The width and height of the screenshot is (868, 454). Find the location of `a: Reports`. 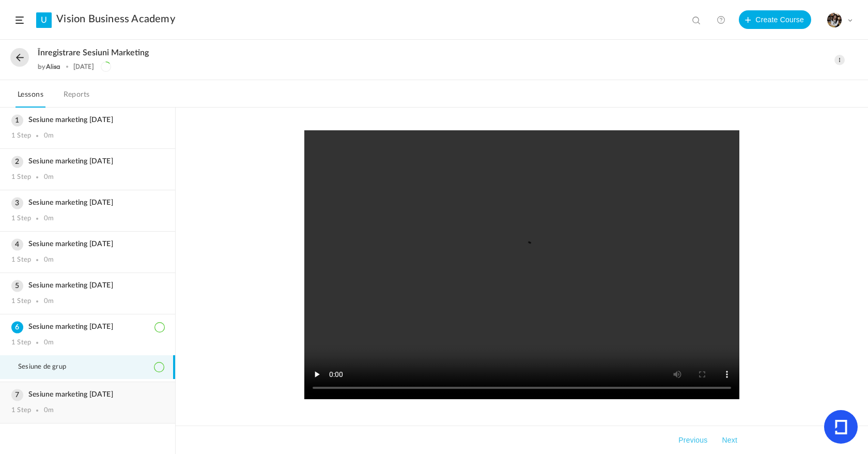

a: Reports is located at coordinates (76, 98).